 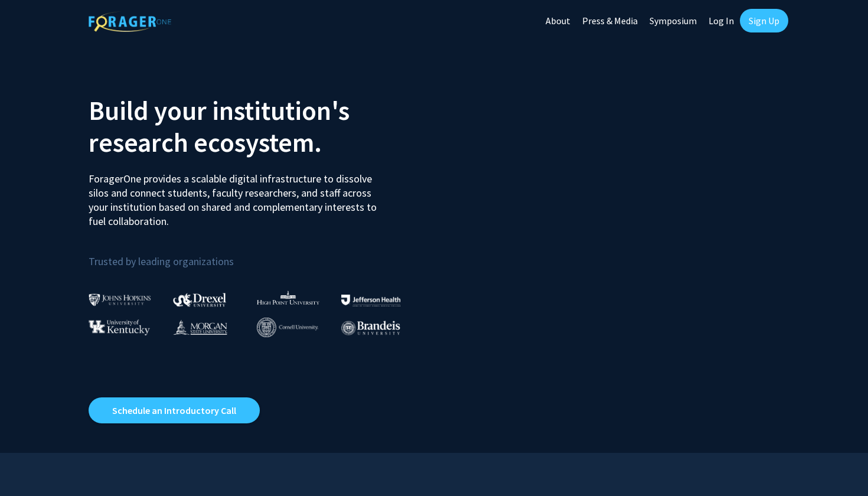 What do you see at coordinates (120, 299) in the screenshot?
I see `img: Johns Hopkins University` at bounding box center [120, 299].